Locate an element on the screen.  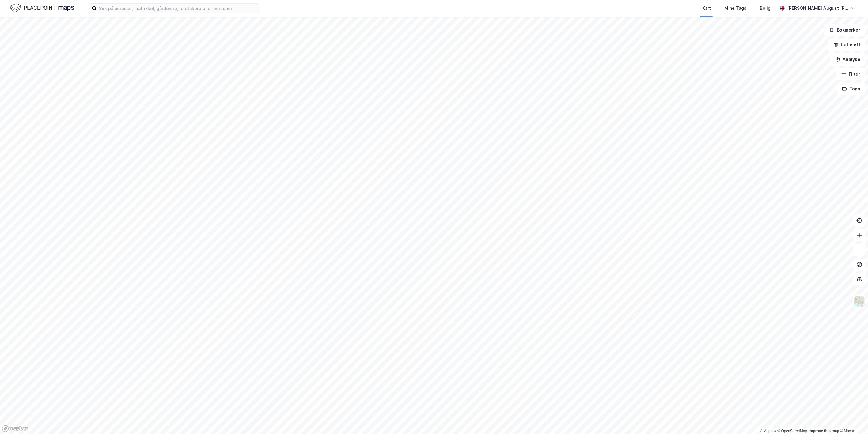
div: Chat Widget is located at coordinates (853, 419).